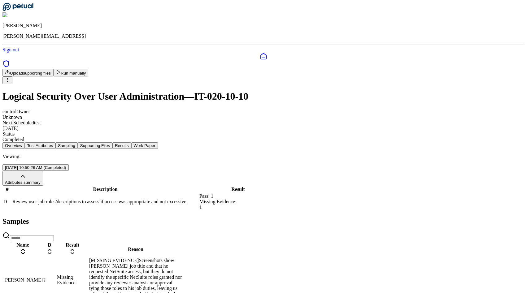 This screenshot has height=293, width=527. What do you see at coordinates (264, 221) in the screenshot?
I see `h2: Samples` at bounding box center [264, 221].